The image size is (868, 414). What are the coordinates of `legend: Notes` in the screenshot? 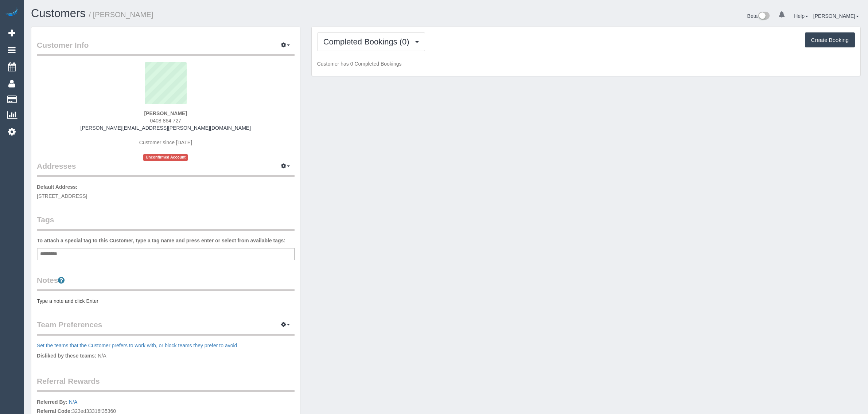 It's located at (166, 283).